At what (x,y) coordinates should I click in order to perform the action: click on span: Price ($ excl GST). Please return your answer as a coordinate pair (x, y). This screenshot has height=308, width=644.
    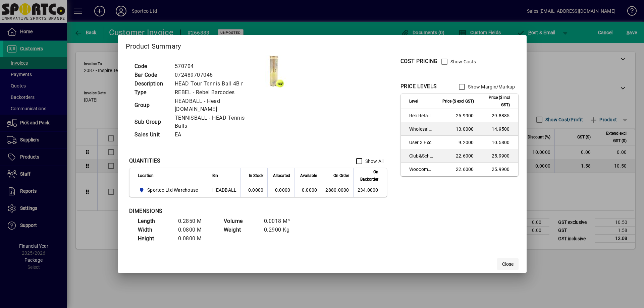
    Looking at the image, I should click on (458, 101).